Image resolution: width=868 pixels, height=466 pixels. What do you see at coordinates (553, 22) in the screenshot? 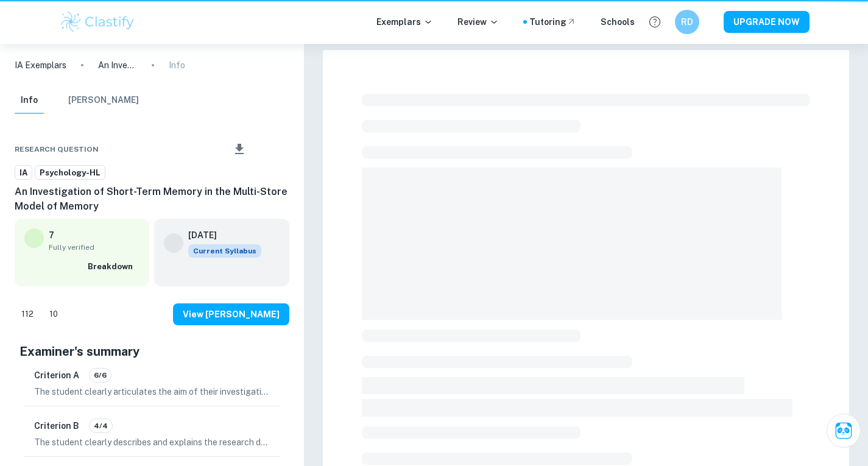
I see `a: Tutoring` at bounding box center [553, 22].